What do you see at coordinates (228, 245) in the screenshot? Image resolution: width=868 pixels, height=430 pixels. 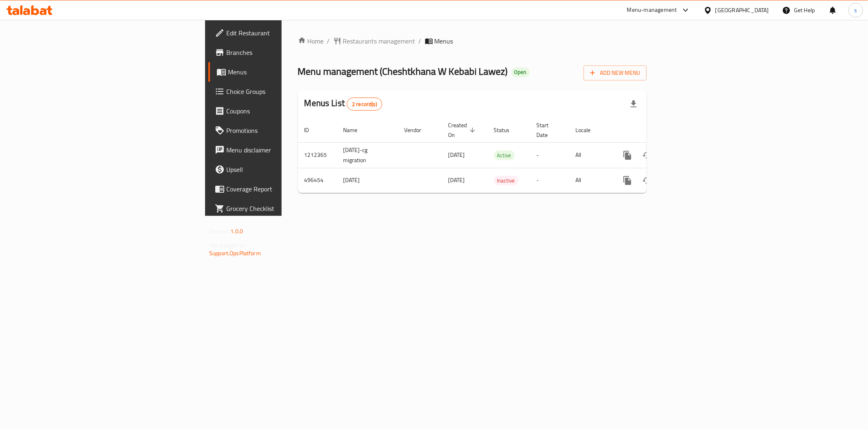 I see `span: Get support on:` at bounding box center [228, 245].